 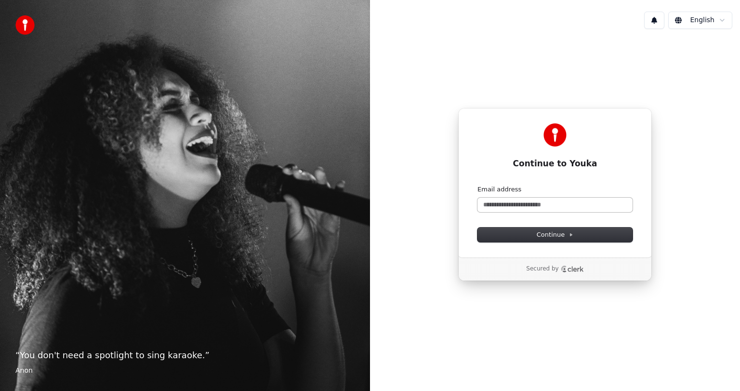 What do you see at coordinates (499, 189) in the screenshot?
I see `label: Email address` at bounding box center [499, 189].